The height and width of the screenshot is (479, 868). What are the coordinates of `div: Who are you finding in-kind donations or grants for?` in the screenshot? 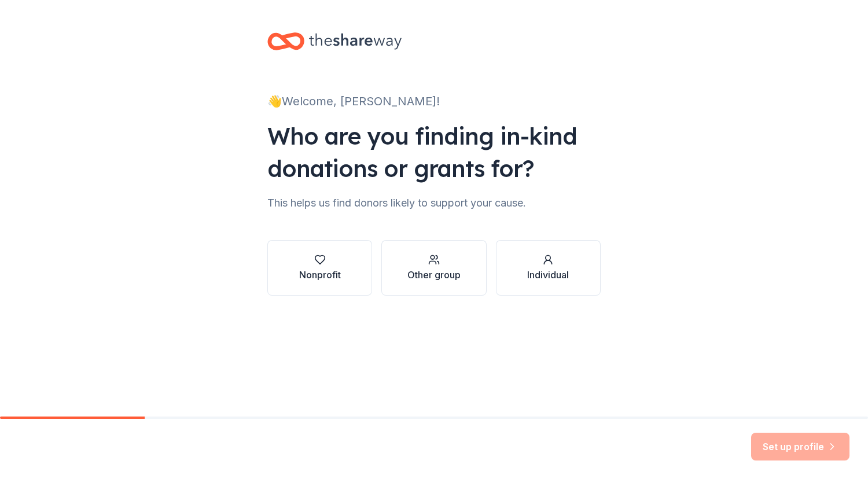 It's located at (434, 152).